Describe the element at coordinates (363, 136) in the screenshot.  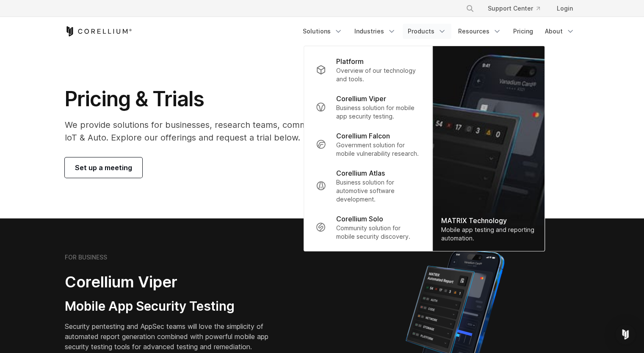
I see `p: Corellium Falcon` at that location.